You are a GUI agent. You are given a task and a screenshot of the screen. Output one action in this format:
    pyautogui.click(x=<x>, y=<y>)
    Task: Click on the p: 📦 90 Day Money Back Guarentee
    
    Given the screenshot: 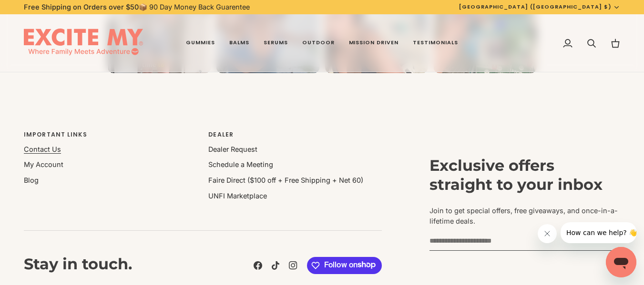 What is the action you would take?
    pyautogui.click(x=137, y=7)
    